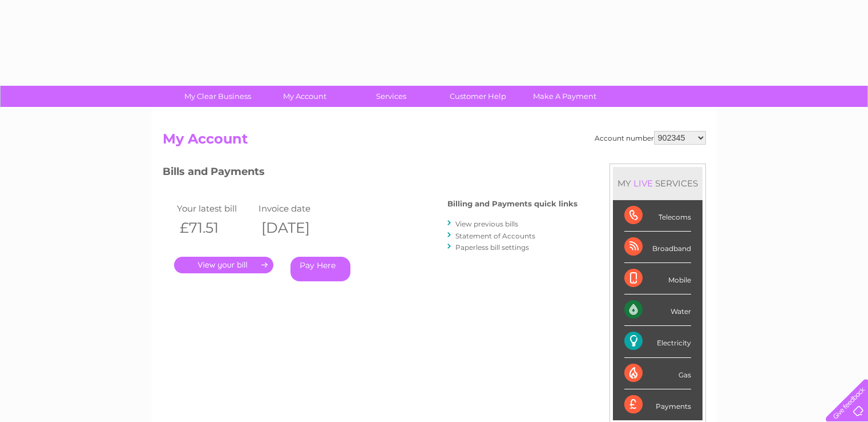 Image resolution: width=868 pixels, height=422 pixels. Describe the element at coordinates (658, 215) in the screenshot. I see `div: Telecoms` at that location.